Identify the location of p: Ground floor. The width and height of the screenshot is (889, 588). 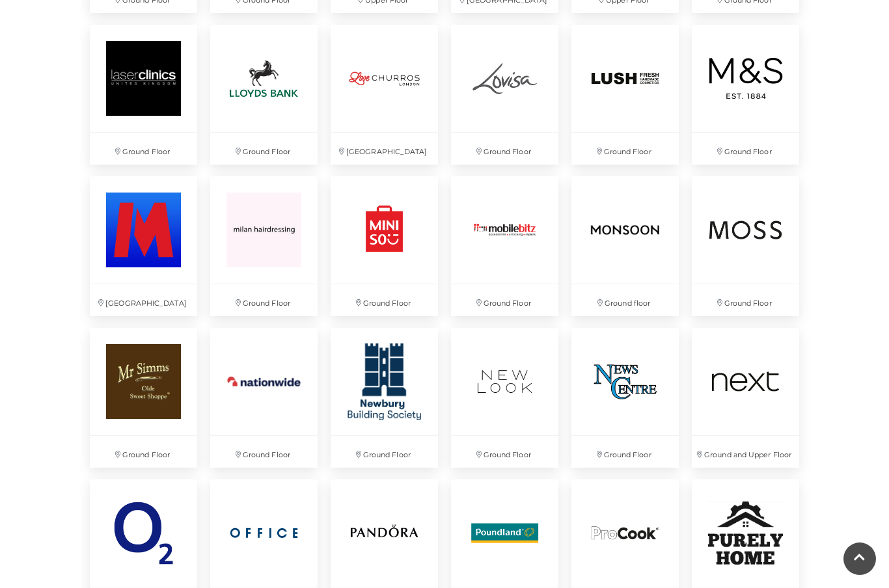
(625, 300).